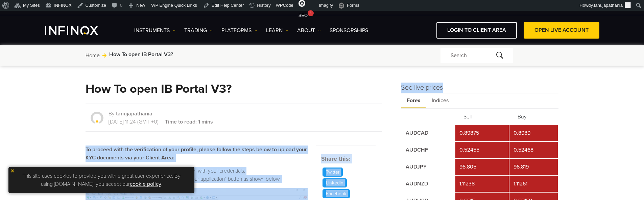 Image resolution: width=644 pixels, height=200 pixels. Describe the element at coordinates (482, 167) in the screenshot. I see `td: 96.805` at that location.